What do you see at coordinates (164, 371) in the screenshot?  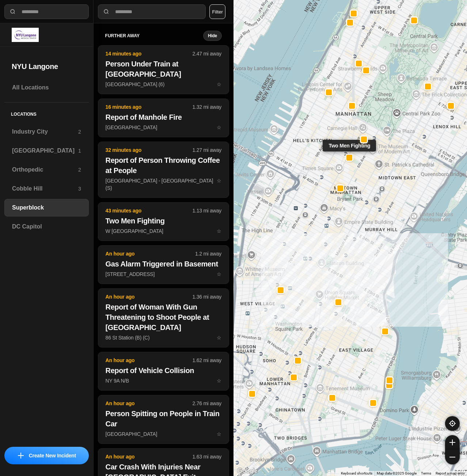 I see `button: An hour ago1.62 mi awayReport of Vehicle CollisionNY 9A N/Bstar` at bounding box center [164, 371].